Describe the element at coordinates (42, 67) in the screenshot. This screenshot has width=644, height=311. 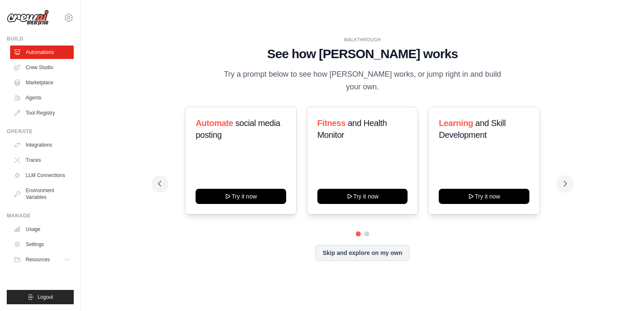
I see `a: Crew Studio` at that location.